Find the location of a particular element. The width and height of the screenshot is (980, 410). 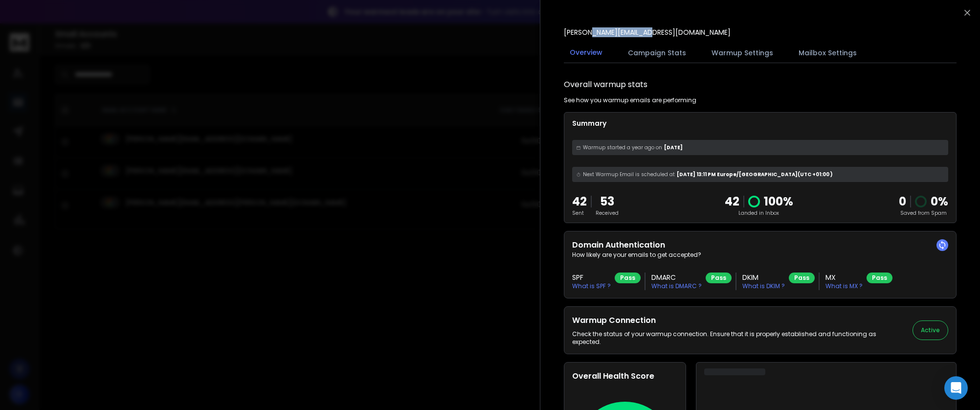

p: Check the status of your warmup connection. Ensure that it is properly established and functionin... is located at coordinates (736, 339).